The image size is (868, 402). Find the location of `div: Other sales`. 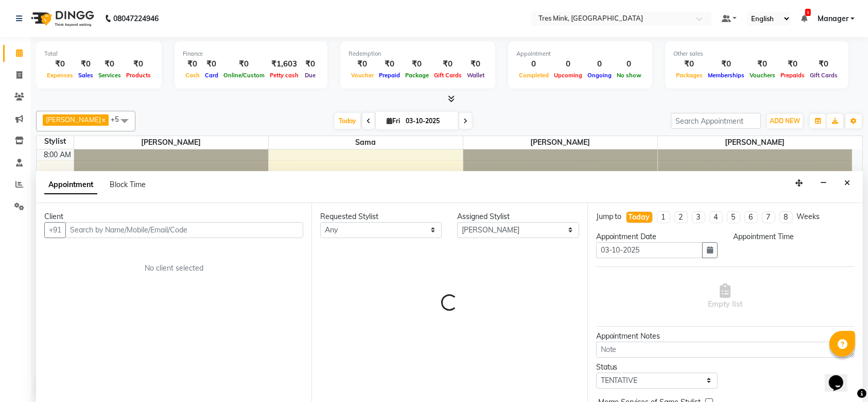

div: Other sales is located at coordinates (757, 53).